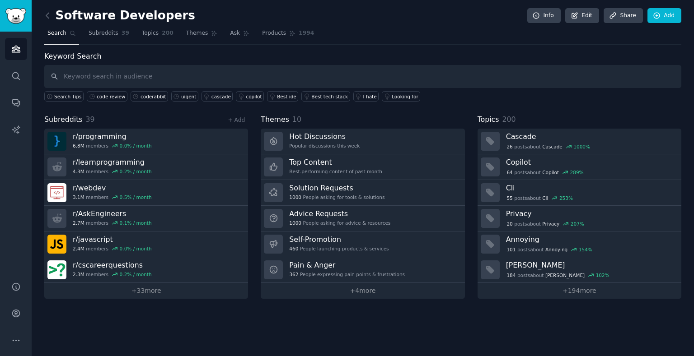 Image resolution: width=694 pixels, height=356 pixels. I want to click on button: Search Tips, so click(64, 96).